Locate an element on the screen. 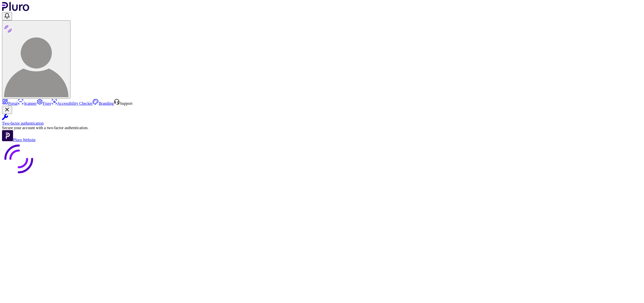 The image size is (644, 303). a: Two-factor authentication is located at coordinates (322, 120).